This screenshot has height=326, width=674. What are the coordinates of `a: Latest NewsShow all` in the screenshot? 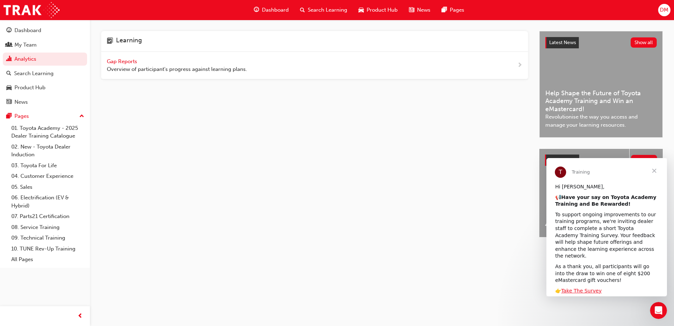 It's located at (601, 43).